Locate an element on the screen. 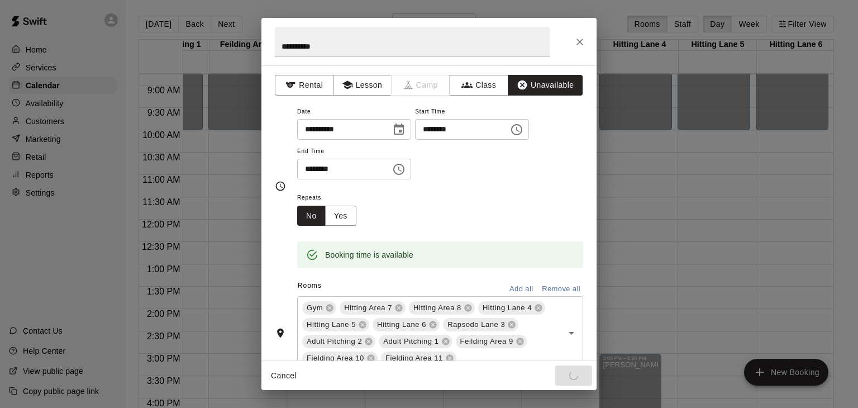  button: Open is located at coordinates (571, 333).